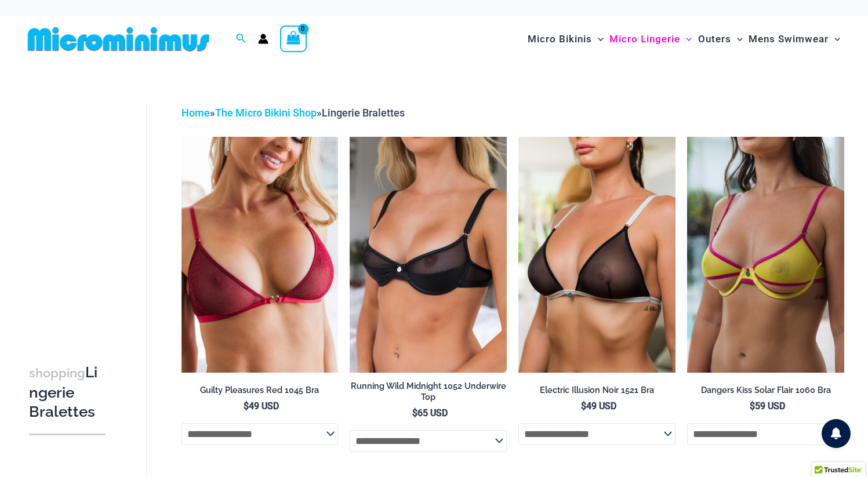 The height and width of the screenshot is (477, 868). What do you see at coordinates (428, 393) in the screenshot?
I see `a: Running Wild Midnight 1052 Underwire Top` at bounding box center [428, 393].